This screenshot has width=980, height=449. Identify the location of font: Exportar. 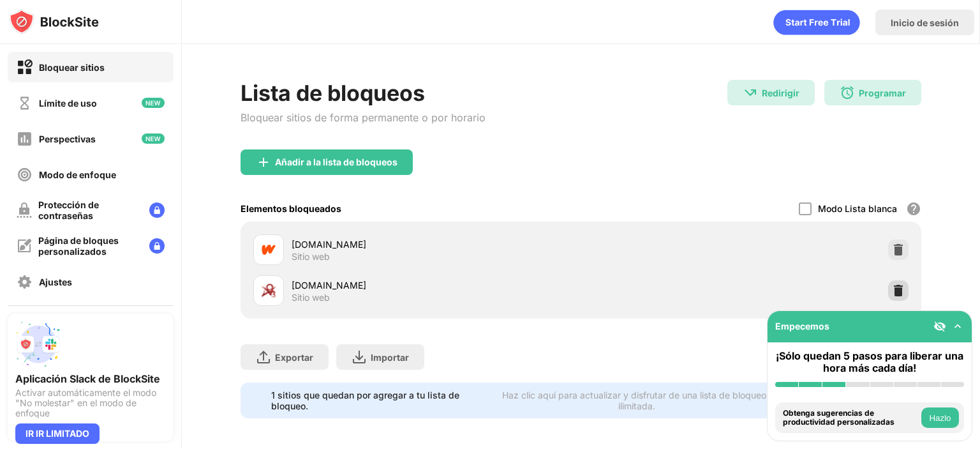
(294, 357).